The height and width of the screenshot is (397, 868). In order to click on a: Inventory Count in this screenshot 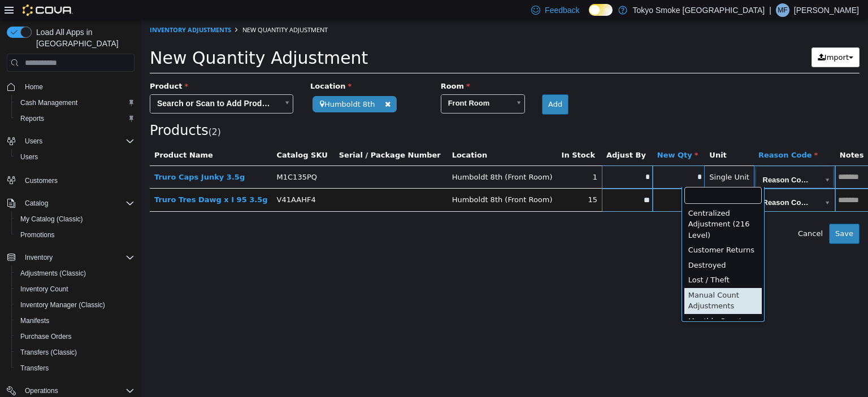, I will do `click(44, 289)`.